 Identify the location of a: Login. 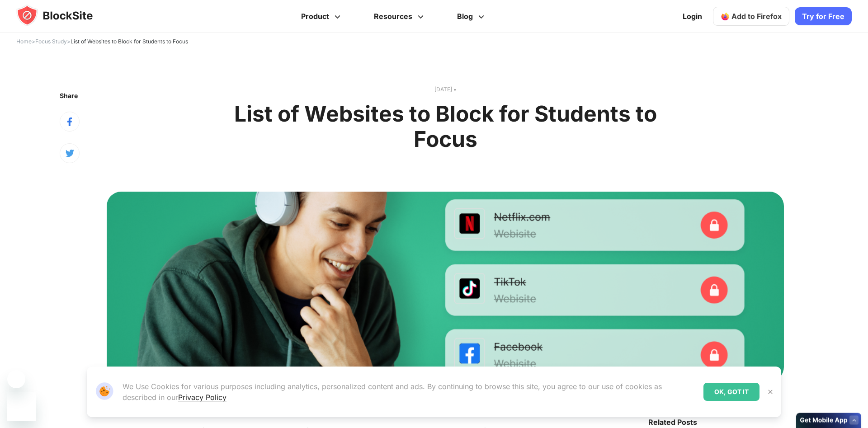
(692, 16).